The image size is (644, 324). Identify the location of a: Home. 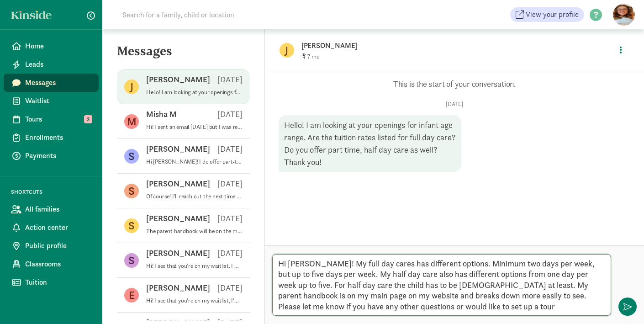
(51, 46).